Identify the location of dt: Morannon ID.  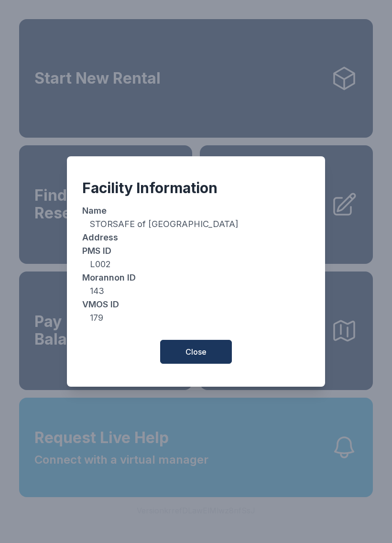
(196, 278).